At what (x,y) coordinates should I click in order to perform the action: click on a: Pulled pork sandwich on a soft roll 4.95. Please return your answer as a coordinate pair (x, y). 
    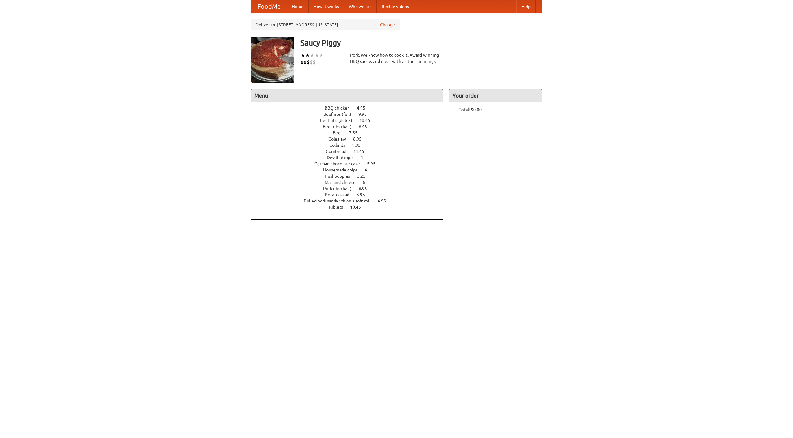
    Looking at the image, I should click on (351, 201).